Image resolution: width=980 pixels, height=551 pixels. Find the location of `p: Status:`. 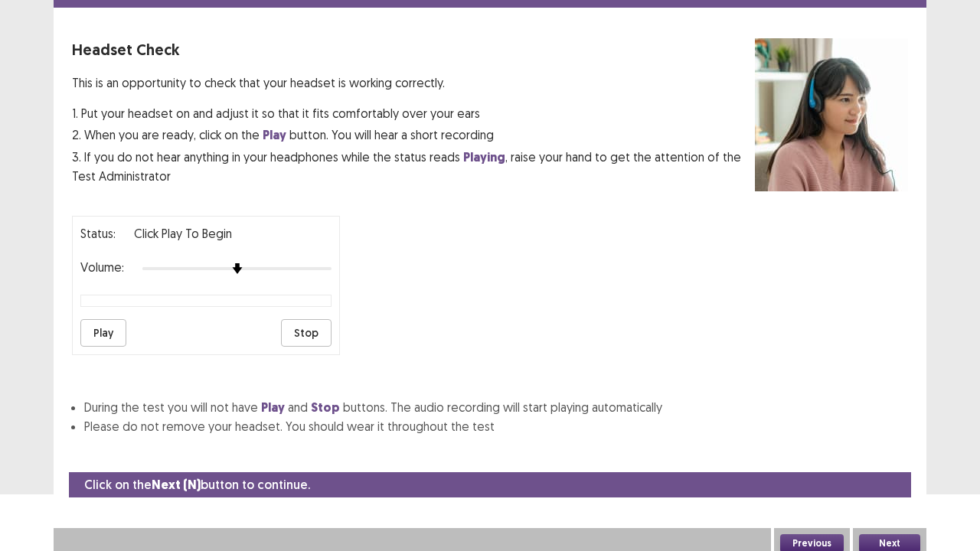

p: Status: is located at coordinates (98, 234).